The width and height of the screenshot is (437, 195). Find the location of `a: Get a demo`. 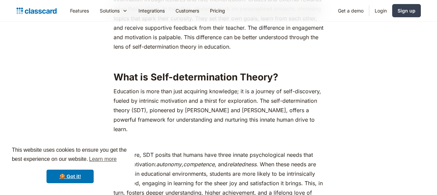

a: Get a demo is located at coordinates (351, 10).